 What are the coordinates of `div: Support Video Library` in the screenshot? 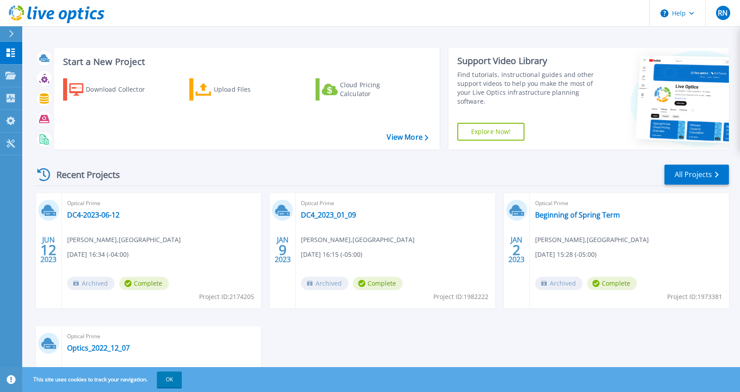 It's located at (528, 61).